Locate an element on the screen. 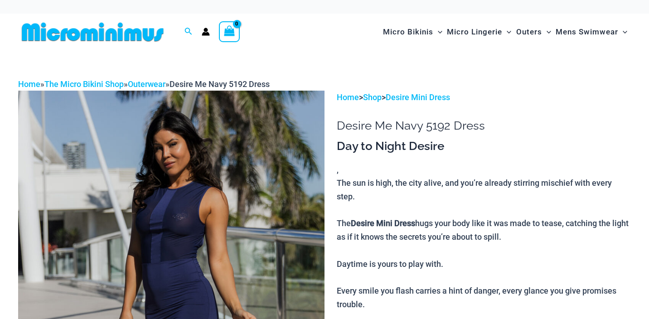  a: The Micro Bikini Shop is located at coordinates (84, 84).